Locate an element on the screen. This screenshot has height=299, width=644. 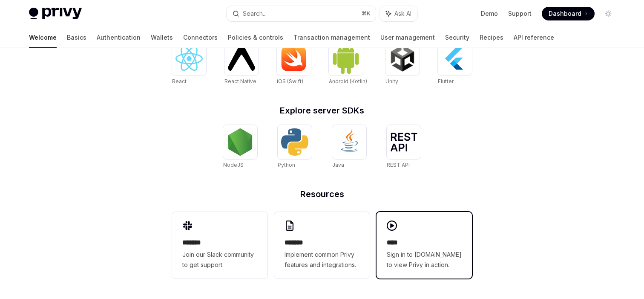
img: Python is located at coordinates (295, 142).